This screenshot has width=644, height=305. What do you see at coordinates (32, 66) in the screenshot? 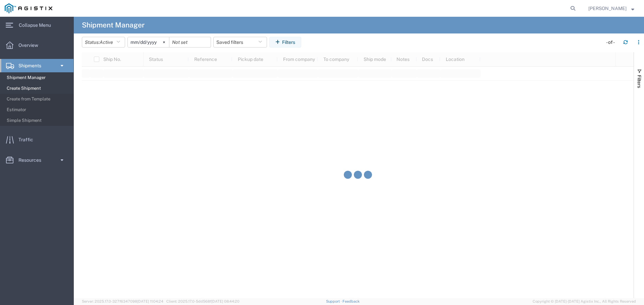
I see `span: Shipments` at bounding box center [32, 66].